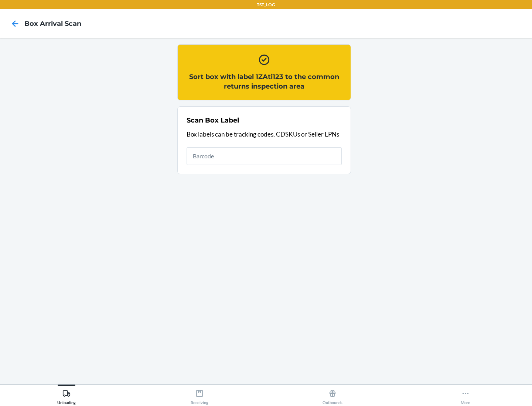 The image size is (532, 406). I want to click on div: Receiving, so click(199, 396).